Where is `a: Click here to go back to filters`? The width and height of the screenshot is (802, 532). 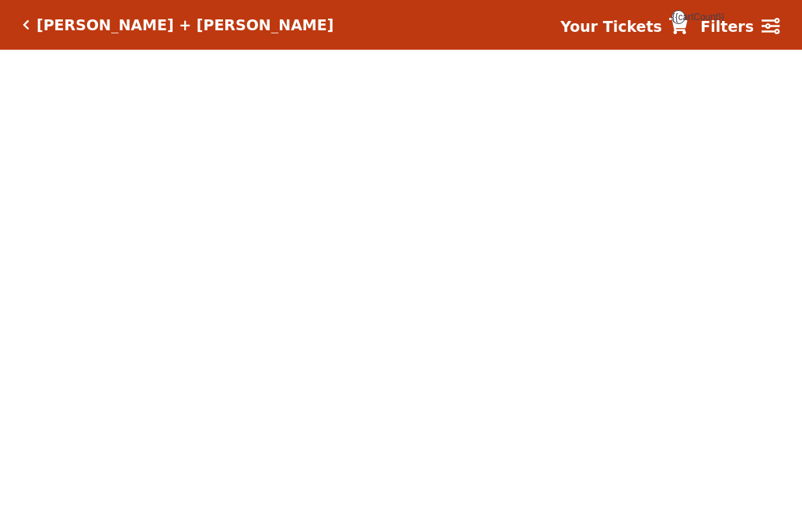
a: Click here to go back to filters is located at coordinates (26, 25).